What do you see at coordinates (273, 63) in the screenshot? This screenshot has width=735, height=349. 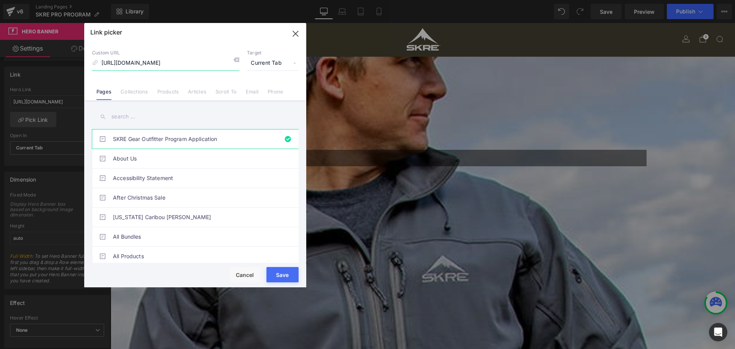 I see `span: Current Tab` at bounding box center [273, 63].